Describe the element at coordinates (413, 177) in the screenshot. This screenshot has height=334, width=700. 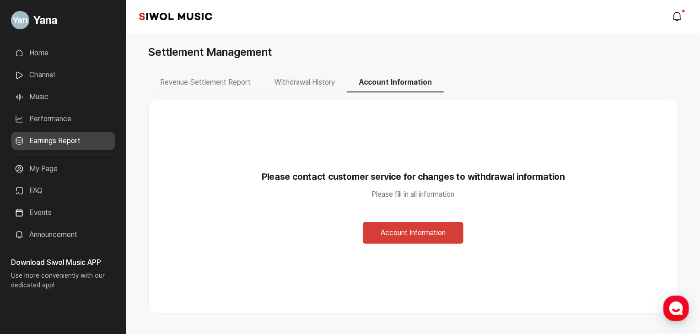
I see `strong: Please contact customer service for changes to withdrawal information` at that location.